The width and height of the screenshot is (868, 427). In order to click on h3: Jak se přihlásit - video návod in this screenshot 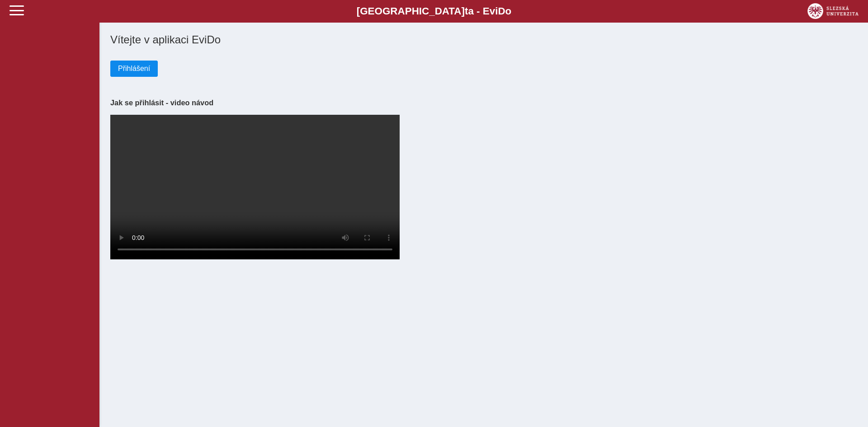, I will do `click(483, 103)`.